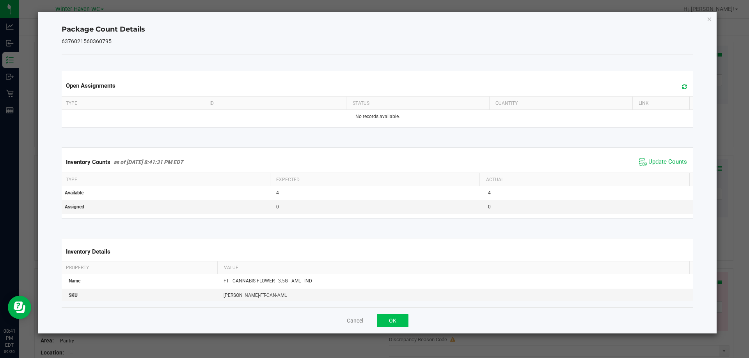 The width and height of the screenshot is (749, 358). Describe the element at coordinates (90, 86) in the screenshot. I see `span: Open Assignments` at that location.